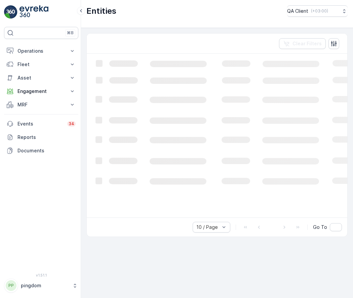 Image resolution: width=353 pixels, height=298 pixels. I want to click on p: Engagement, so click(41, 91).